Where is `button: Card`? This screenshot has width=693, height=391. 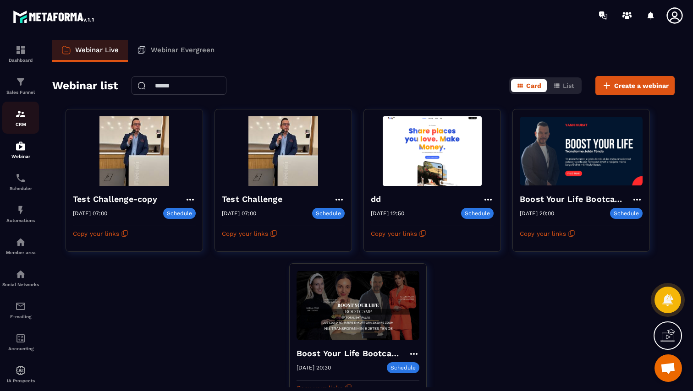
button: Card is located at coordinates (529, 86).